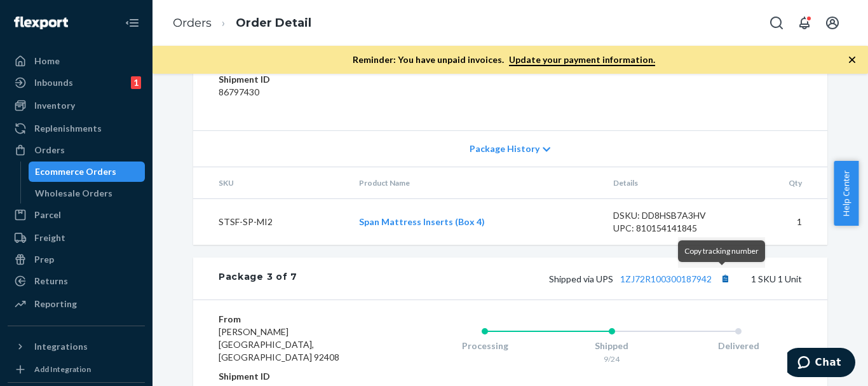  What do you see at coordinates (273, 23) in the screenshot?
I see `a: Order Detail` at bounding box center [273, 23].